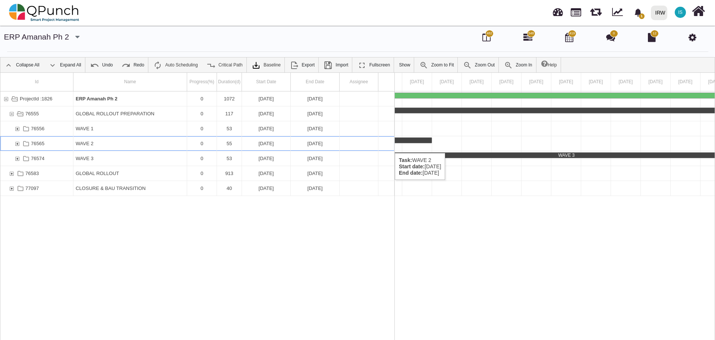  What do you see at coordinates (44, 13) in the screenshot?
I see `img: qpunch-sp.fa6292f.png` at bounding box center [44, 13].